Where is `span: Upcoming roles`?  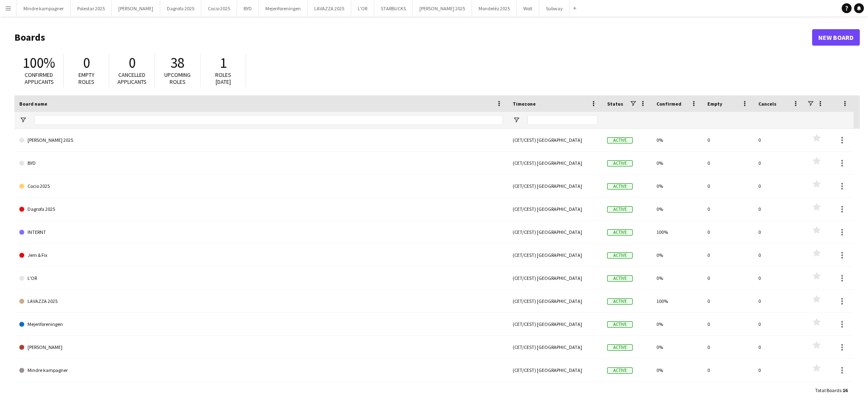
span: Upcoming roles is located at coordinates (178, 78).